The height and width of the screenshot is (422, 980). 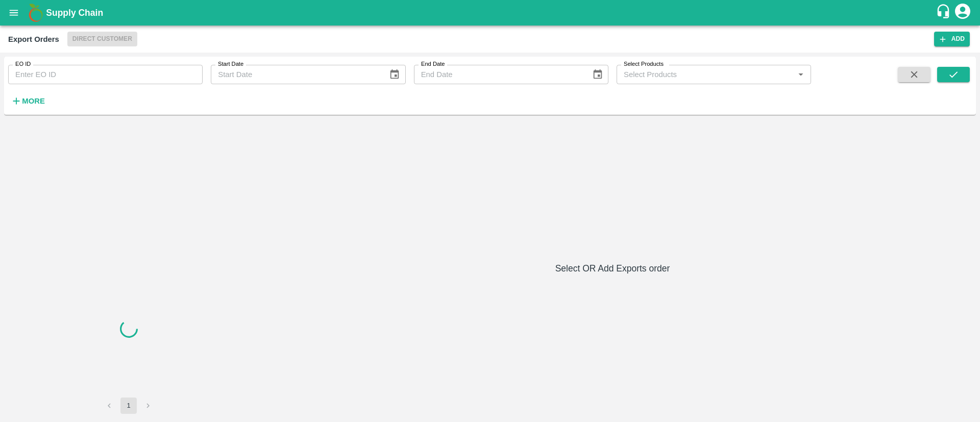 What do you see at coordinates (963, 13) in the screenshot?
I see `div: account of current user` at bounding box center [963, 13].